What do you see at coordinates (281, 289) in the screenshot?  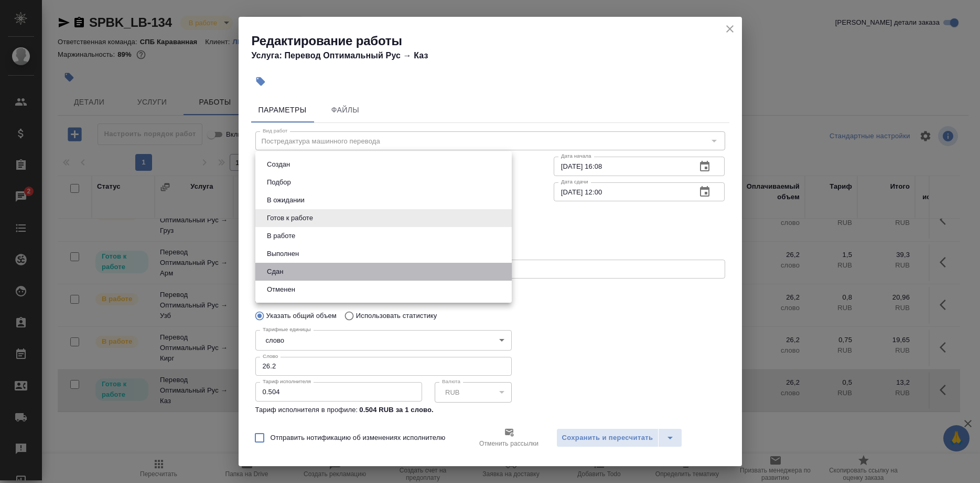 I see `button: Отменен` at bounding box center [281, 289].